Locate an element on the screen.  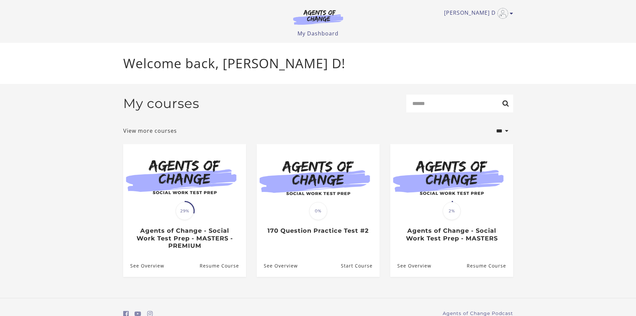
span: 2% is located at coordinates (452, 211).